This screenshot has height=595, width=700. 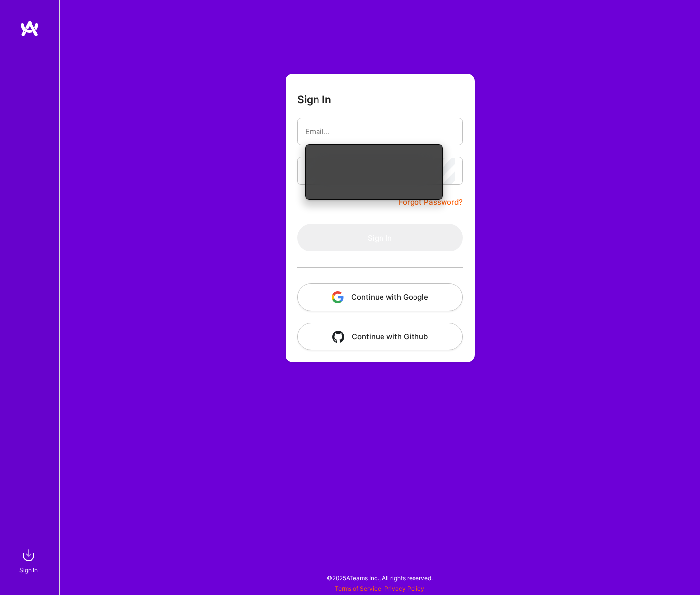 What do you see at coordinates (380, 237) in the screenshot?
I see `button: Sign In` at bounding box center [380, 237].